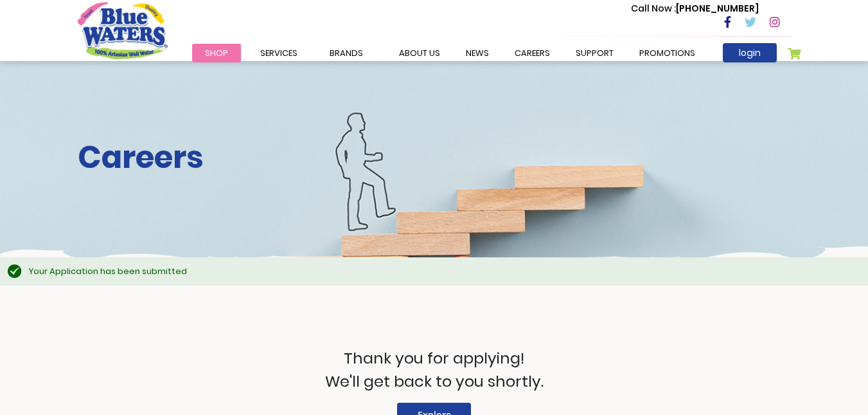 The width and height of the screenshot is (868, 415). I want to click on a: support, so click(594, 53).